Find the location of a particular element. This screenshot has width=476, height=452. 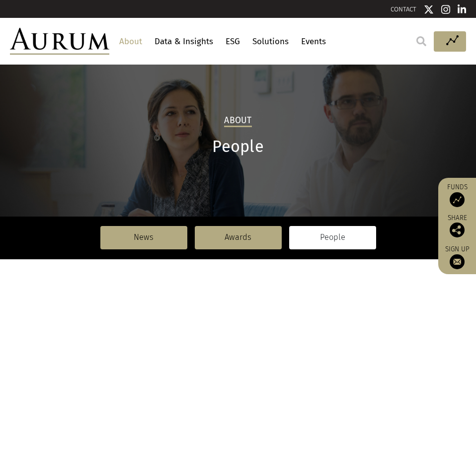

img: Sign up to our newsletter is located at coordinates (457, 261).